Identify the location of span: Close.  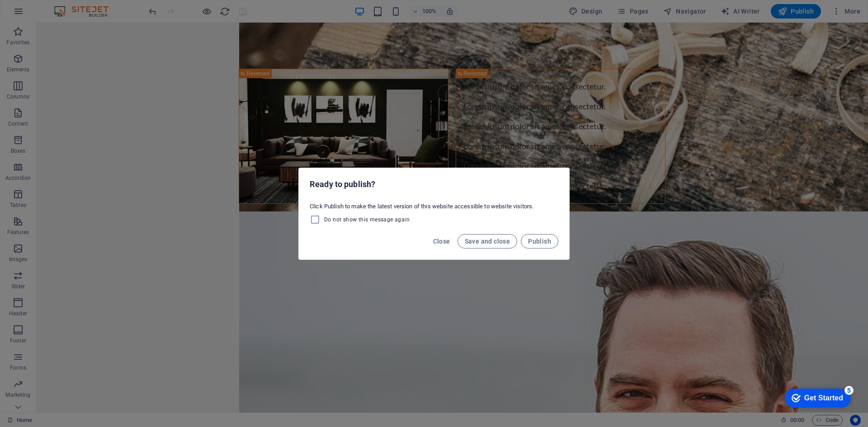
(442, 241).